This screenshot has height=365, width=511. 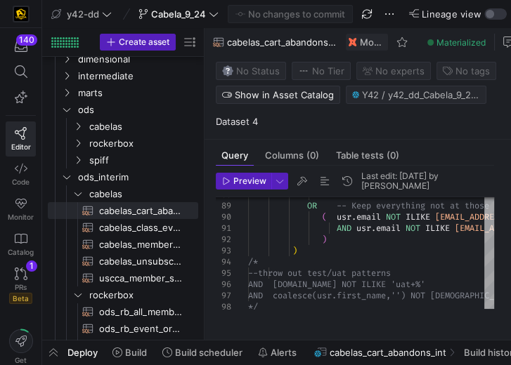 What do you see at coordinates (228, 71) in the screenshot?
I see `img: No status` at bounding box center [228, 71].